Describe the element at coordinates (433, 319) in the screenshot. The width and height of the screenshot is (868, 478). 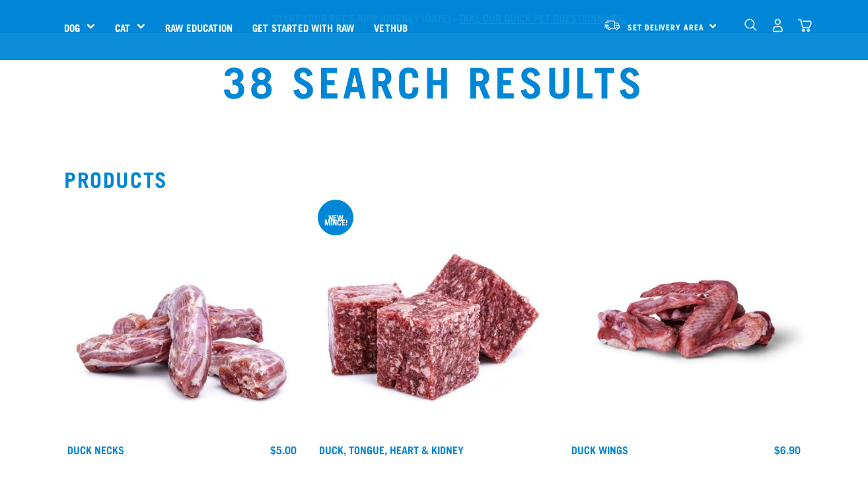
I see `img: 1124 Lamb Chicken Heart Mix 01` at that location.